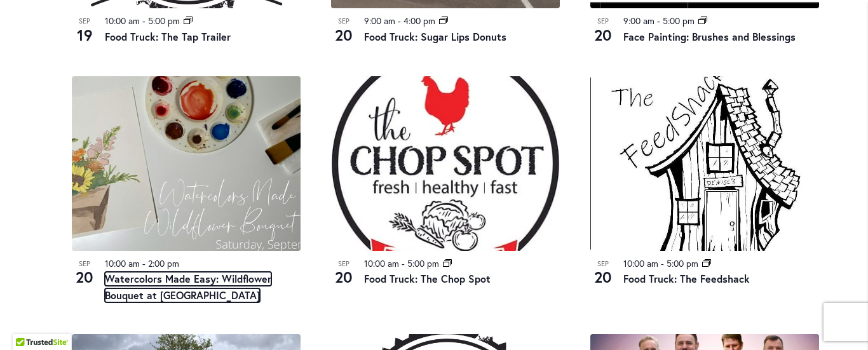  What do you see at coordinates (704, 163) in the screenshot?
I see `img: The Feedshack` at bounding box center [704, 163].